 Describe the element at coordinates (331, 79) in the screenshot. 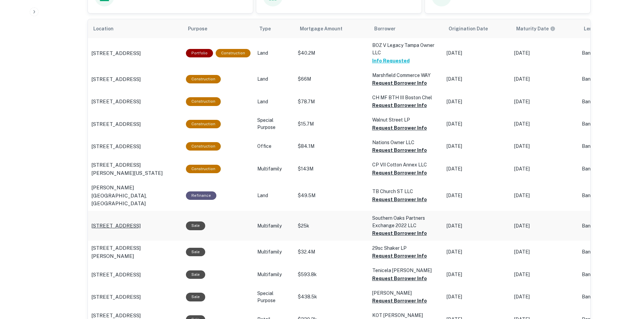

I see `p: $66M` at that location.